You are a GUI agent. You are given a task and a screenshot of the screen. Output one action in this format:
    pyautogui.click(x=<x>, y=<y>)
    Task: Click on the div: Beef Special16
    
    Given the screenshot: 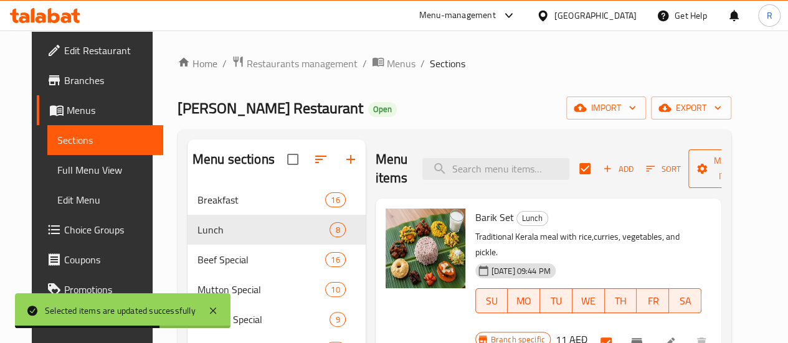 What is the action you would take?
    pyautogui.click(x=276, y=260)
    